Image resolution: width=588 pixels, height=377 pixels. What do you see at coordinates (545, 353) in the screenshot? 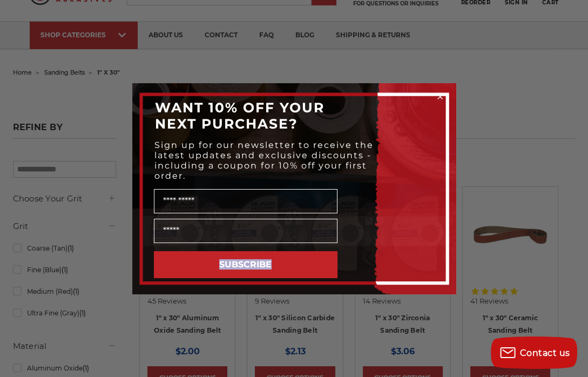
I see `span: Contact us` at bounding box center [545, 353].